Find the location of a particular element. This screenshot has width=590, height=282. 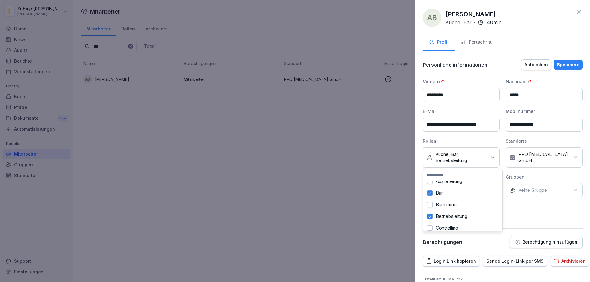

p: Berechtigungen is located at coordinates (442, 242).